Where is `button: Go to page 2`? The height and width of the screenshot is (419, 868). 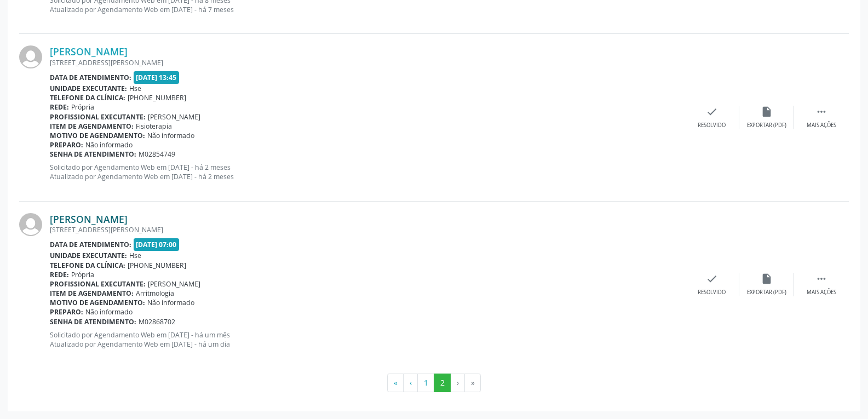
button: Go to page 2 is located at coordinates (442, 383).